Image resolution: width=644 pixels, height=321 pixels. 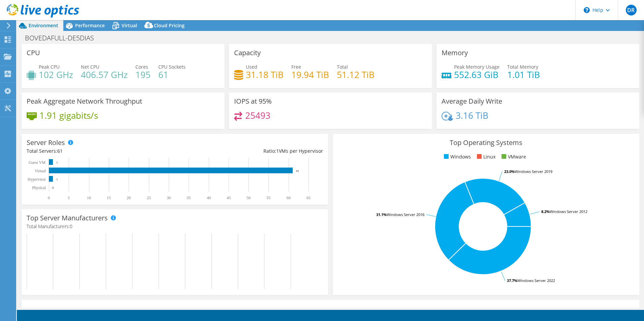 What do you see at coordinates (56, 75) in the screenshot?
I see `h4: 102 GHz` at bounding box center [56, 75].